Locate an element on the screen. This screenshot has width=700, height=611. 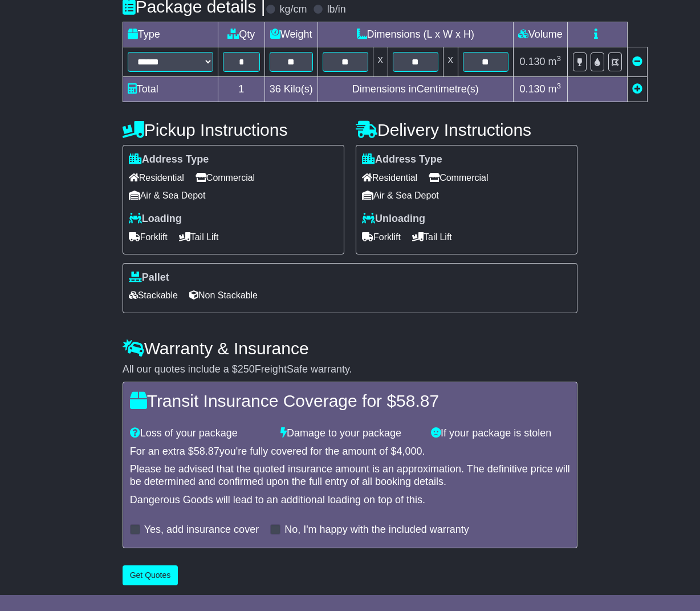
td: Dimensions in Centimetre(s) is located at coordinates (415, 90).